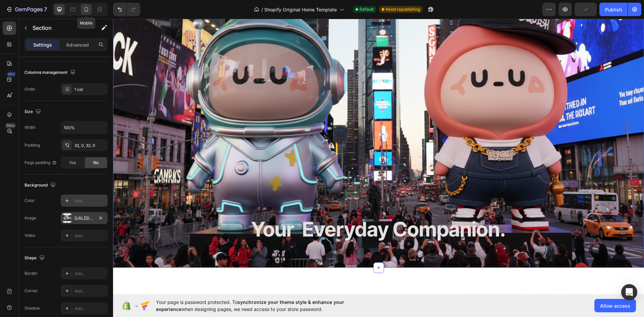  I want to click on strong: Your Everyday Companion., so click(265, 210).